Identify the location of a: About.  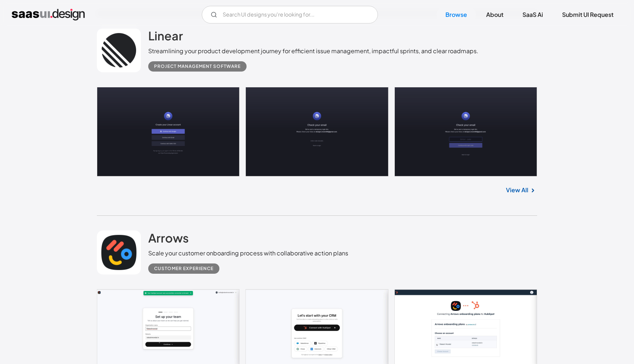
(495, 15).